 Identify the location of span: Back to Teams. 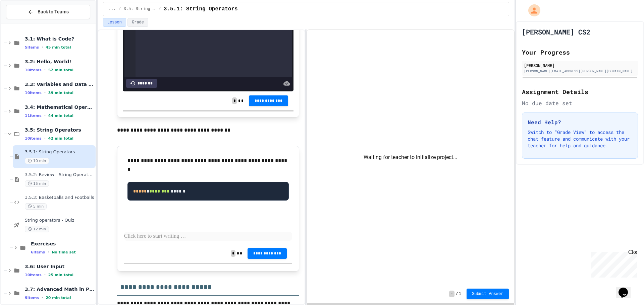
(53, 11).